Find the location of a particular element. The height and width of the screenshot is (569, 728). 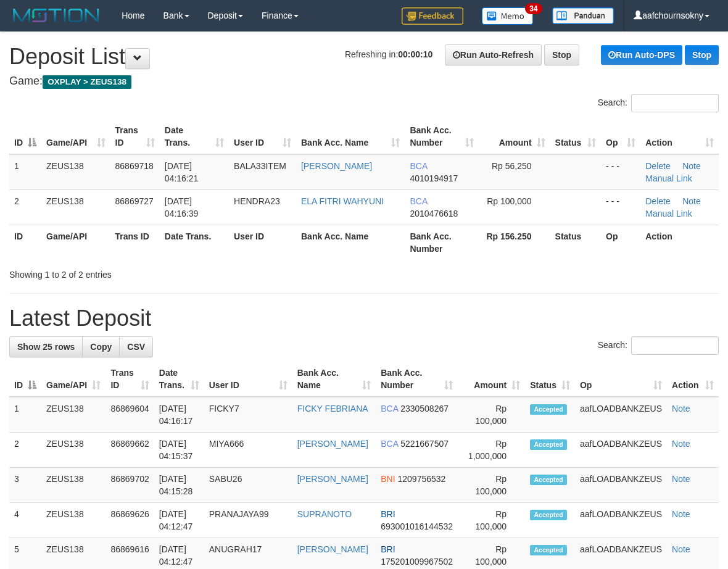

span: Copy 1209756532 to clipboard is located at coordinates (422, 479).